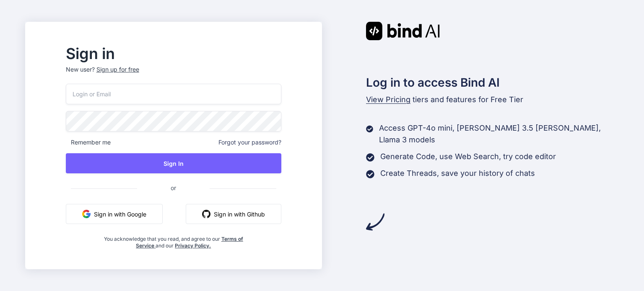 The image size is (644, 291). I want to click on span: Forgot your password?, so click(250, 142).